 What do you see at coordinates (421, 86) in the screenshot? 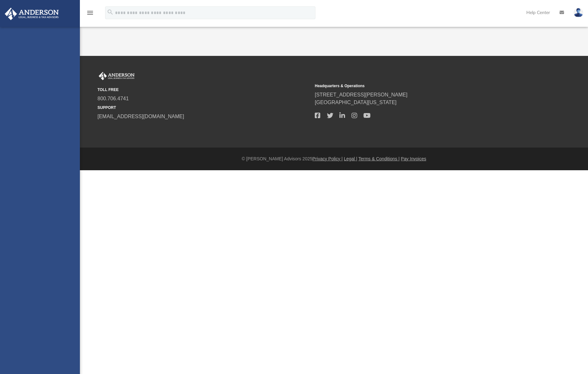
I see `small: Headquarters & Operations` at bounding box center [421, 86].